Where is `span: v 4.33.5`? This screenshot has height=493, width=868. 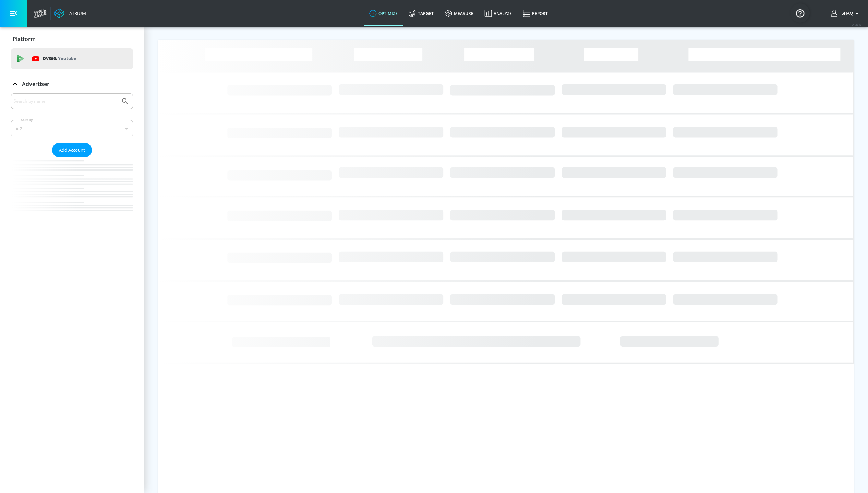
span: v 4.33.5 is located at coordinates (856, 25).